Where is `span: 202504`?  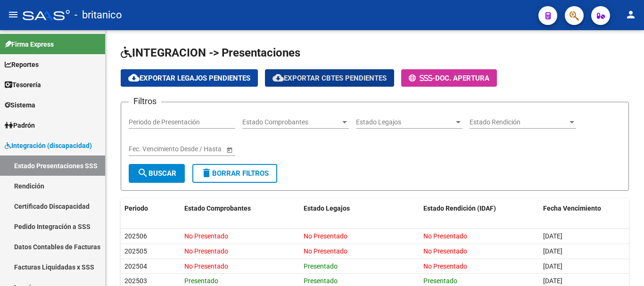 span: 202504 is located at coordinates (136, 266).